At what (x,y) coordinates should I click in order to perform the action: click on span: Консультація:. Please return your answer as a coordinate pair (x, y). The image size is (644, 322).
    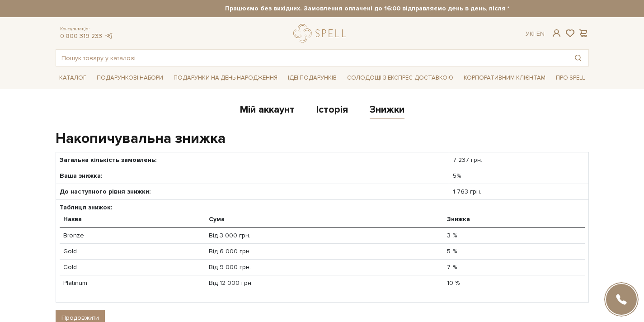
    Looking at the image, I should click on (87, 29).